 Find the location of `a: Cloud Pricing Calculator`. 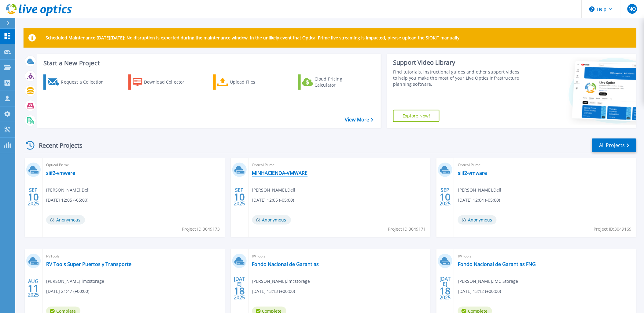

a: Cloud Pricing Calculator is located at coordinates (332, 82).